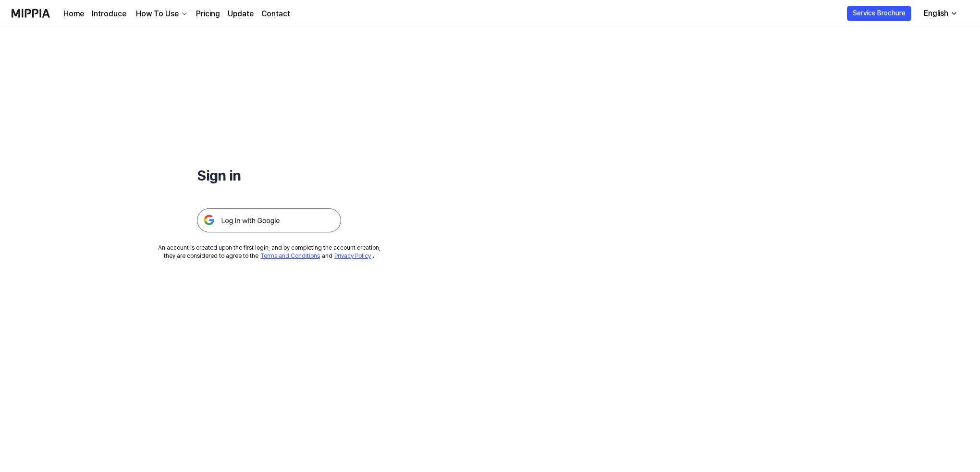  I want to click on div: An account is created upon the first login, and by completing the account creation, they are cons..., so click(269, 252).